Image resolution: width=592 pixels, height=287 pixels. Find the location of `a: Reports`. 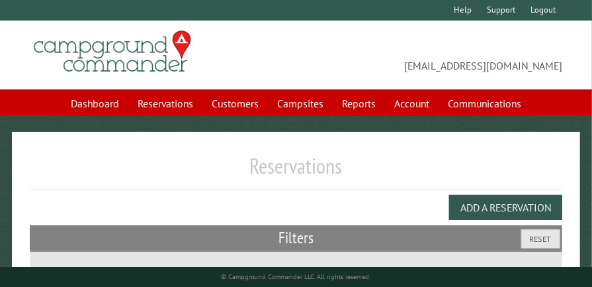

a: Reports is located at coordinates (359, 103).